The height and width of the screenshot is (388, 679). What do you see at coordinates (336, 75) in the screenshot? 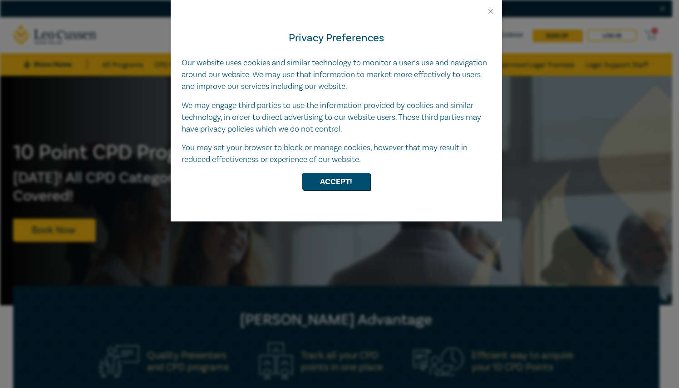
I see `p: Our website uses cookies and similar technology to monitor a user’s use and navigation around our...` at bounding box center [336, 75].